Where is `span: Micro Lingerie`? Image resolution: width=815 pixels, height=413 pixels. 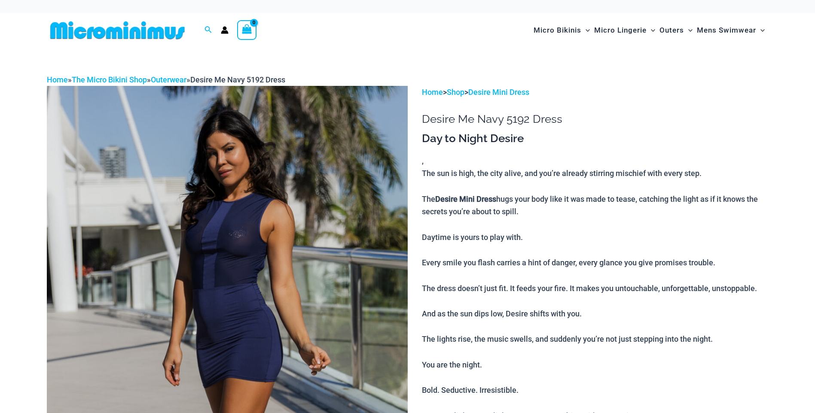
span: Micro Lingerie is located at coordinates (620, 30).